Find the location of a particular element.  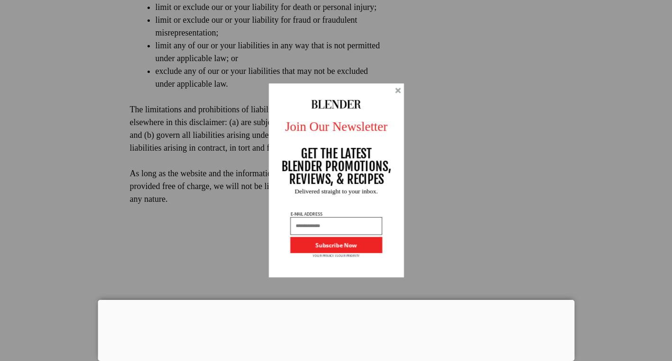

p: Join Our Newsletter is located at coordinates (336, 127).